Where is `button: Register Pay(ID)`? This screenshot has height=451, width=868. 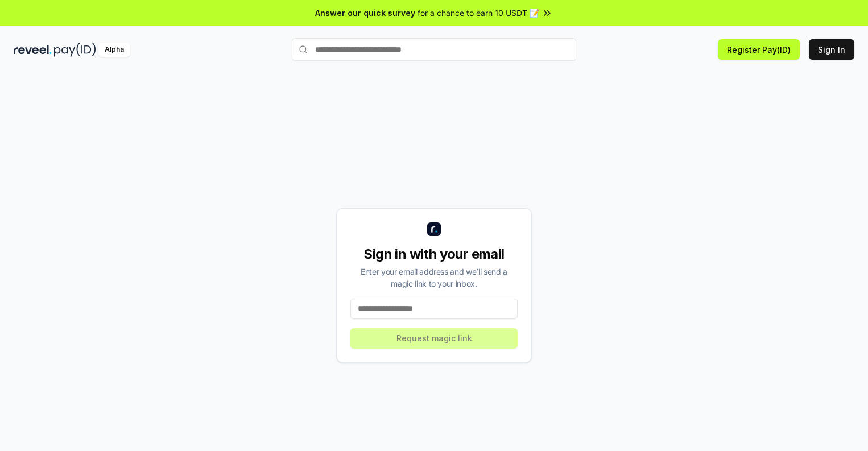
button: Register Pay(ID) is located at coordinates (759, 50).